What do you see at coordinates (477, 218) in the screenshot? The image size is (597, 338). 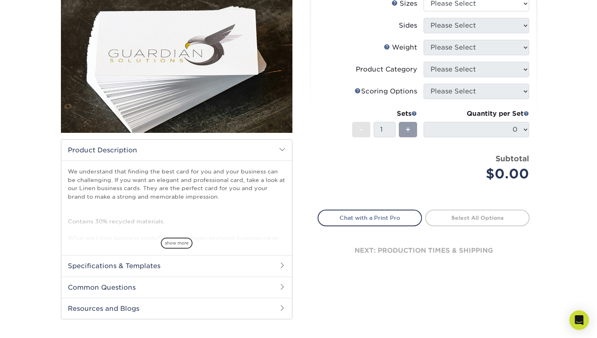 I see `a: Select All Options` at bounding box center [477, 218].